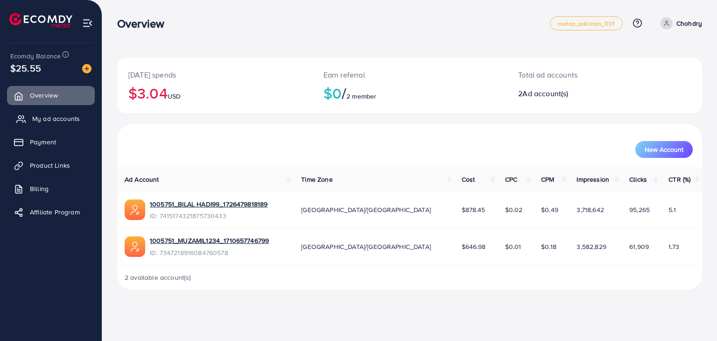  What do you see at coordinates (580, 75) in the screenshot?
I see `p: Total ad accounts` at bounding box center [580, 75].